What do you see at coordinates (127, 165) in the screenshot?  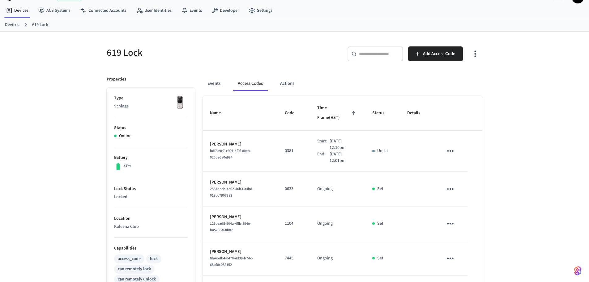 I see `p: 87%` at bounding box center [127, 165].